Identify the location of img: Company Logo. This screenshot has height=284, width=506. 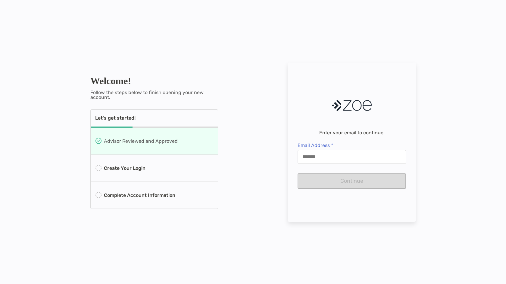
(352, 106).